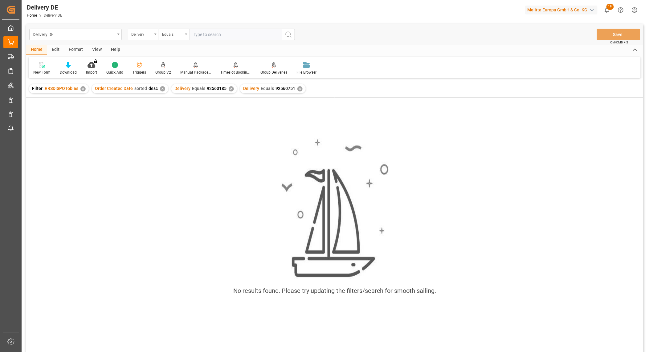  Describe the element at coordinates (153, 88) in the screenshot. I see `span: desc` at that location.